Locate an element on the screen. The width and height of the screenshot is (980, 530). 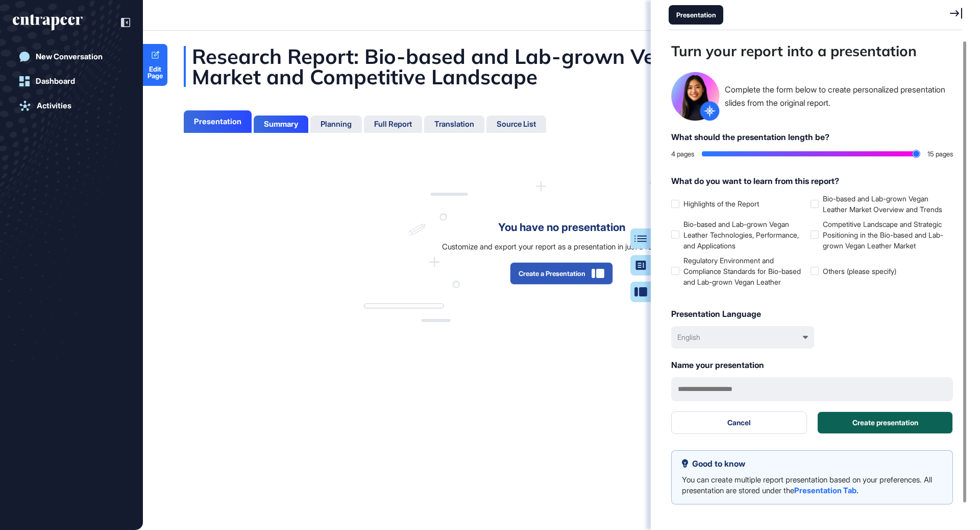
div: Complete the form below to create personalized presentation slides from the original report. is located at coordinates (839, 96).